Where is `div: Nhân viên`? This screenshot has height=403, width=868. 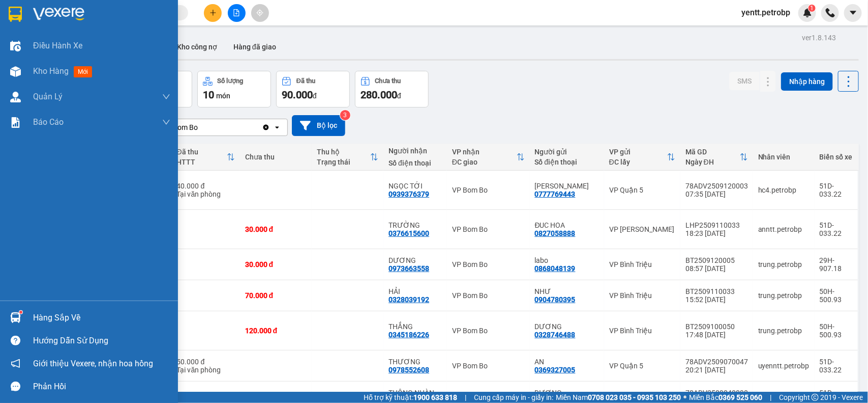 div: Nhân viên is located at coordinates (783, 157).